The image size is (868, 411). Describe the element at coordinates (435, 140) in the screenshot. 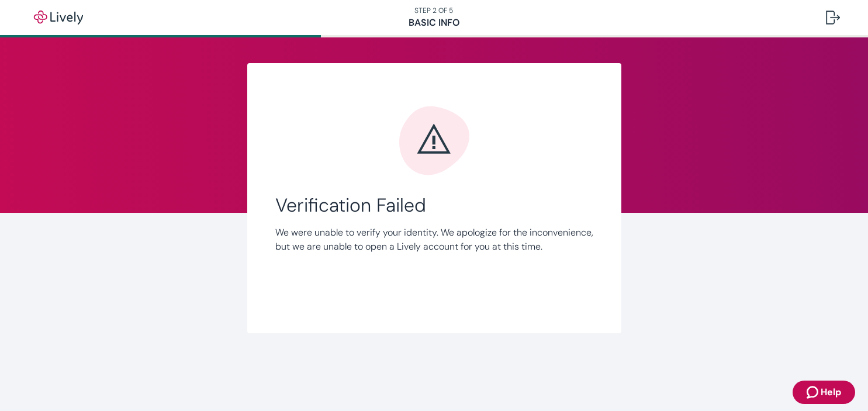

I see `svg: Error icon` at that location.